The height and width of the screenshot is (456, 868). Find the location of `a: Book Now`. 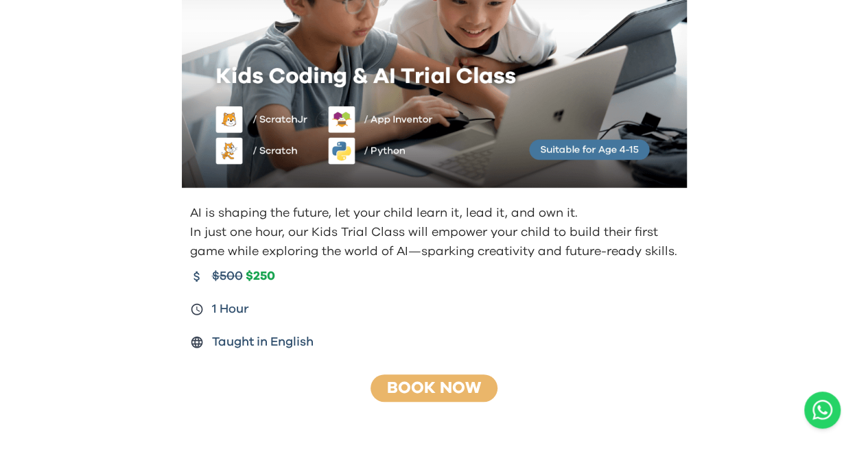

a: Book Now is located at coordinates (434, 388).